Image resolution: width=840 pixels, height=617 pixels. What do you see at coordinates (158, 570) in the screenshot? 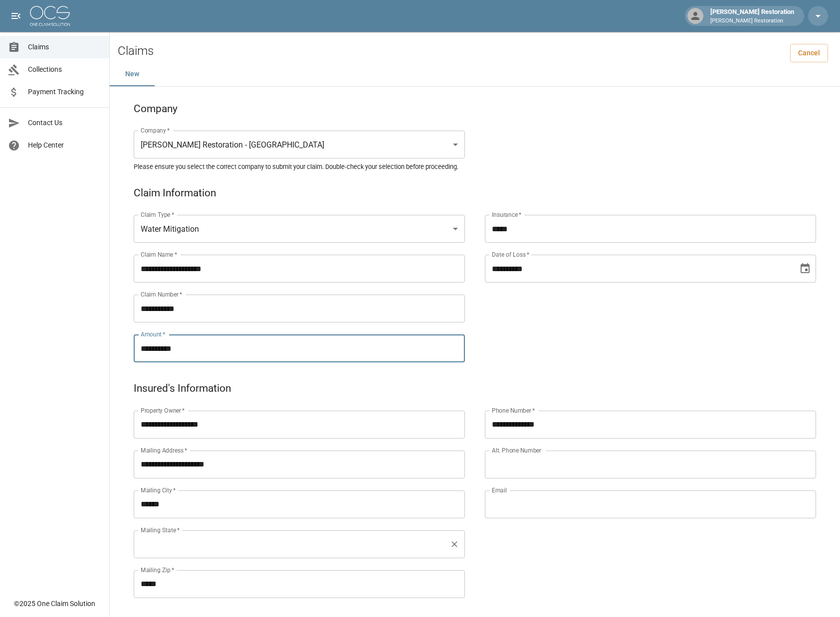
I see `label: Mailing Zip` at bounding box center [158, 570].